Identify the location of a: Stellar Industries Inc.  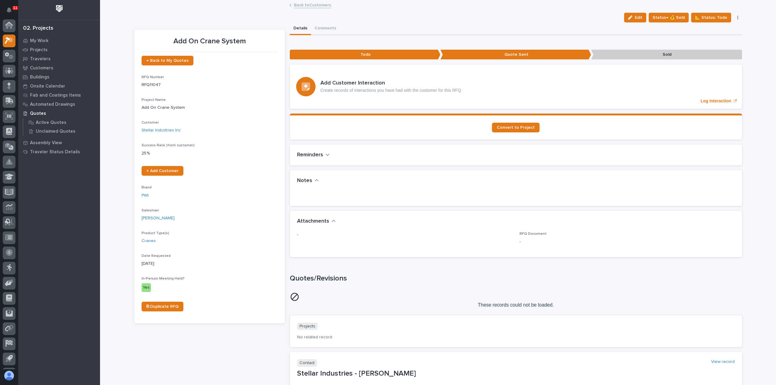
(161, 130).